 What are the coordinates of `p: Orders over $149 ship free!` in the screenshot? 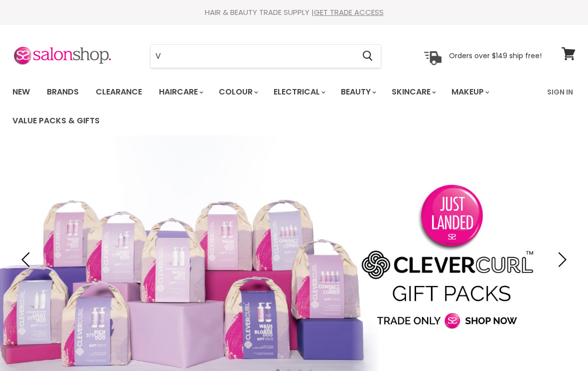 It's located at (495, 56).